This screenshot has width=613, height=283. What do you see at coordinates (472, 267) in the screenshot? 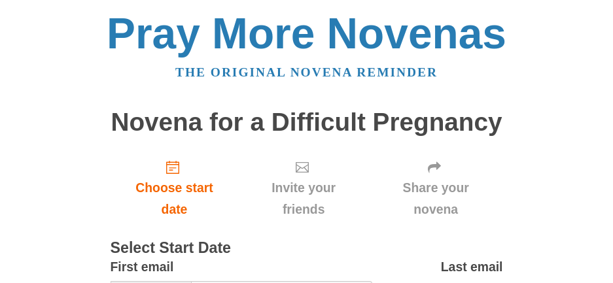
I see `label: Last email` at bounding box center [472, 267].